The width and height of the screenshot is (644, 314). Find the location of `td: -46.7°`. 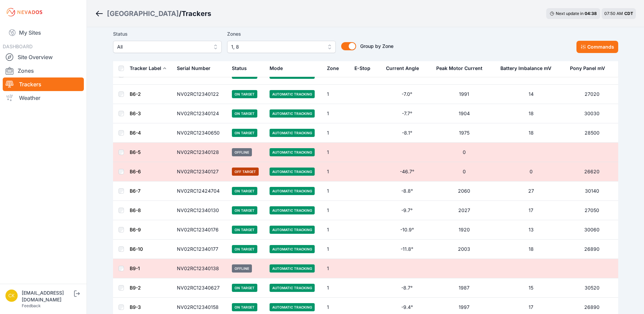

td: -46.7° is located at coordinates (407, 171).